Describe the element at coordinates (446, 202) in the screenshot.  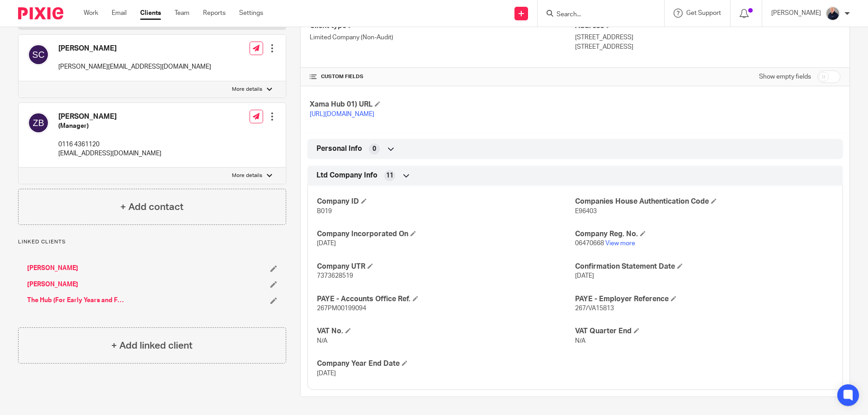
I see `h4: Company ID` at that location.